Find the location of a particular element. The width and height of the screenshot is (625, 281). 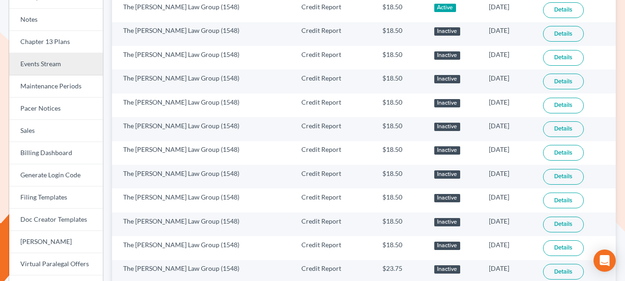

a: Generate Login Code is located at coordinates (56, 176).